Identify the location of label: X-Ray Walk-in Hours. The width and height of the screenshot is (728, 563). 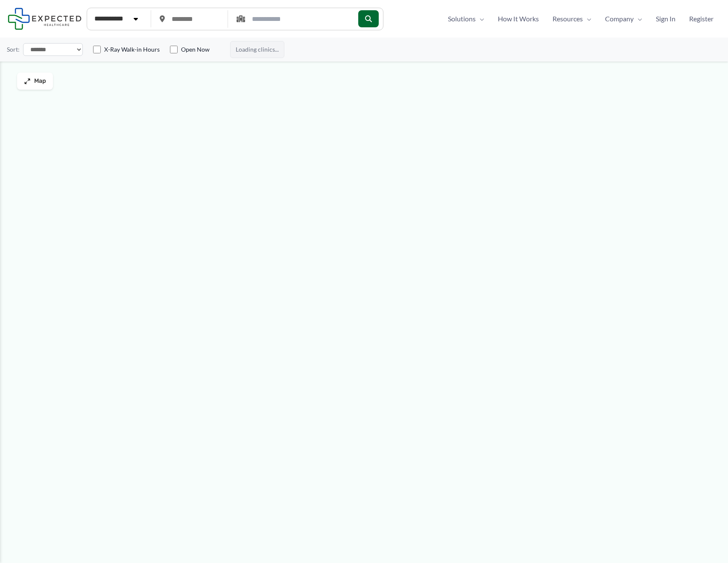
(132, 50).